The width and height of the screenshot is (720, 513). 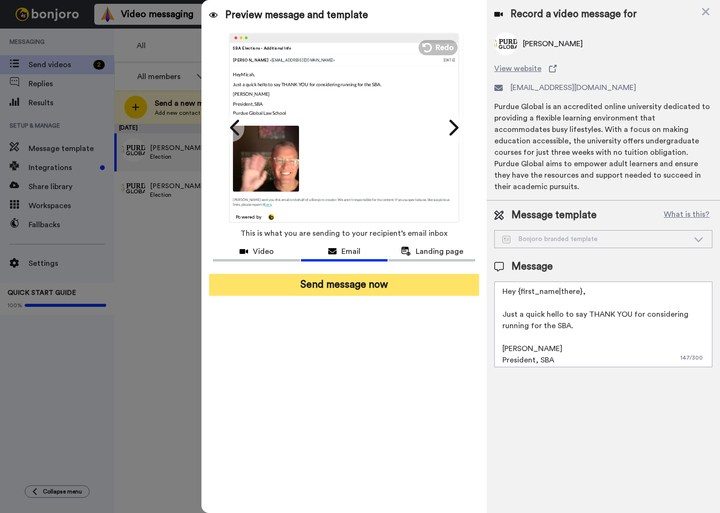 I want to click on button: What is this?, so click(x=687, y=215).